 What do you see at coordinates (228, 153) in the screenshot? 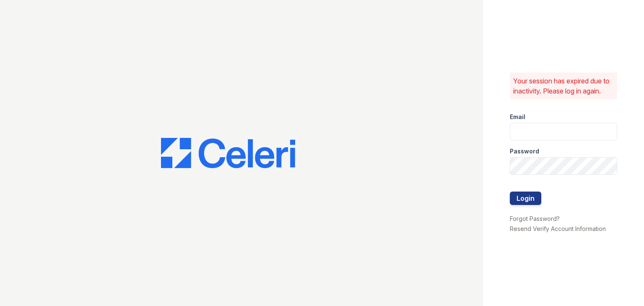
I see `img: CE_Logo_Blue-a8612792a0a2168367f1c8372b55b34899dd931a85d93a1a3d3e32e68fde9ad4.png` at bounding box center [228, 153].